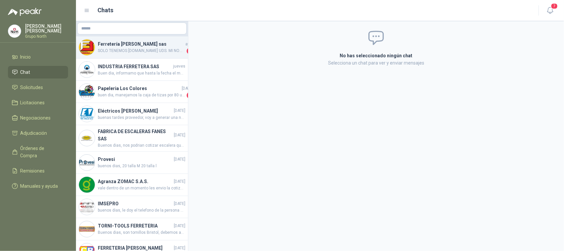  What do you see at coordinates (139, 88) in the screenshot?
I see `h4: Papeleria Los Colores` at bounding box center [139, 88].